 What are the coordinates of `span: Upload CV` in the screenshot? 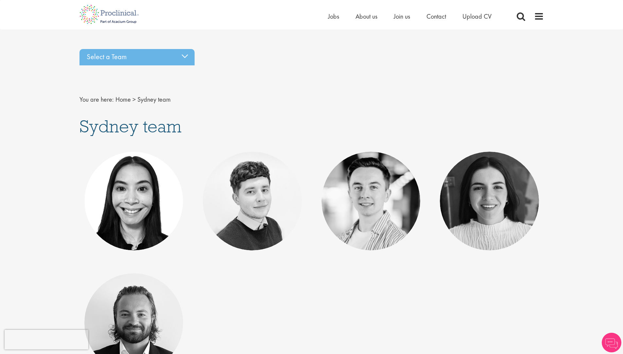 It's located at (477, 16).